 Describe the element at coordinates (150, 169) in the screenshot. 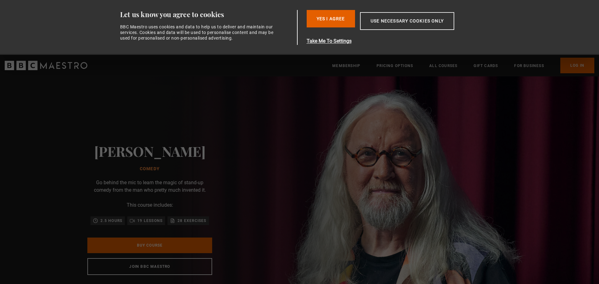

I see `h1: Comedy` at that location.